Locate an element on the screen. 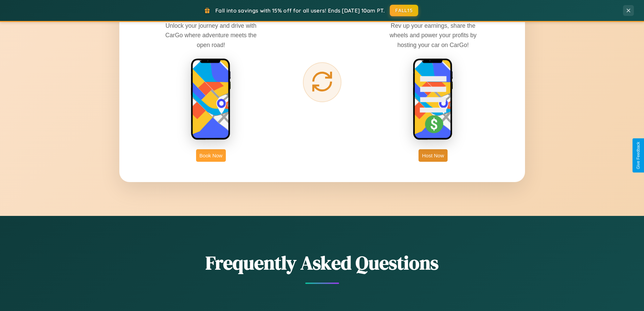  button: FALL15 is located at coordinates (404, 10).